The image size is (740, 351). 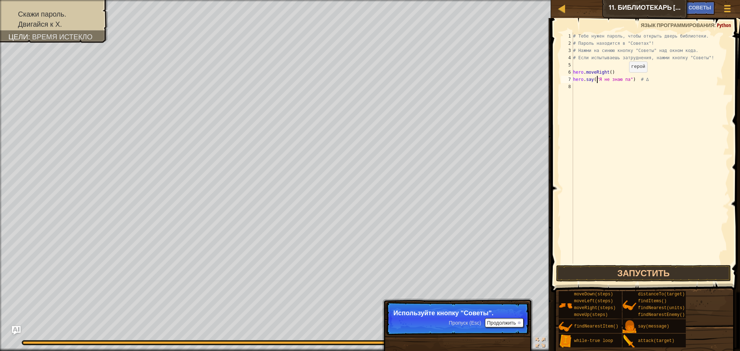 What do you see at coordinates (567, 36) in the screenshot?
I see `div: 1` at bounding box center [567, 36].